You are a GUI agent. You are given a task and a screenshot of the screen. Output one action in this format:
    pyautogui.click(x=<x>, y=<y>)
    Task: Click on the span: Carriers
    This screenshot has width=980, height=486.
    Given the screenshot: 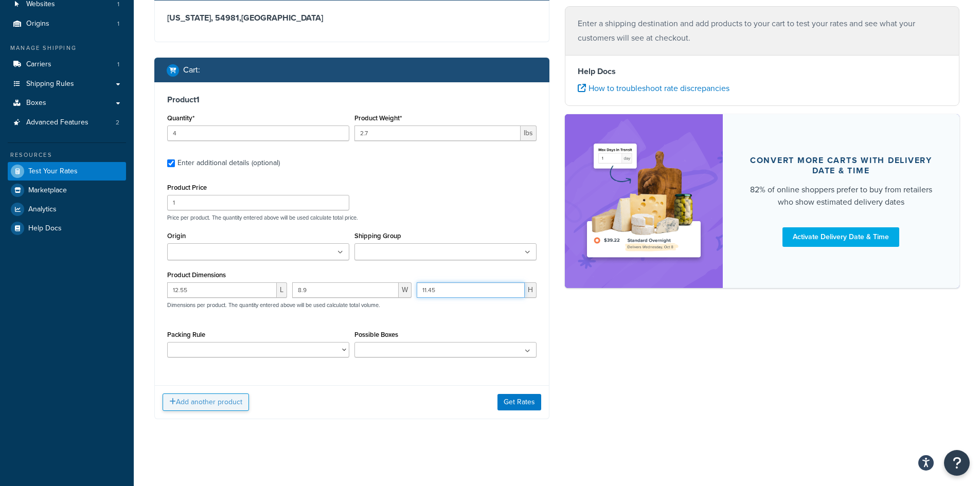 What is the action you would take?
    pyautogui.click(x=38, y=64)
    